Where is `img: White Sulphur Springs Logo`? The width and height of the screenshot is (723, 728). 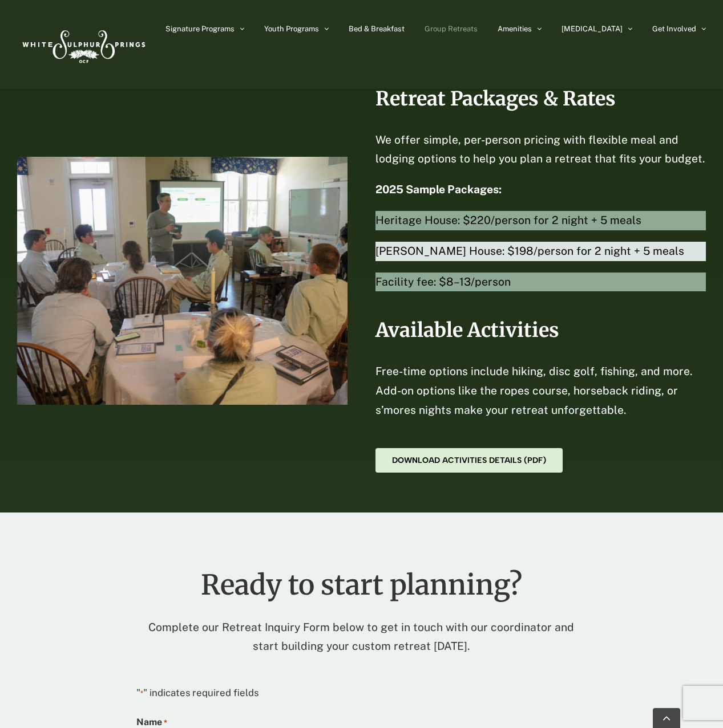
img: White Sulphur Springs Logo is located at coordinates (83, 44).